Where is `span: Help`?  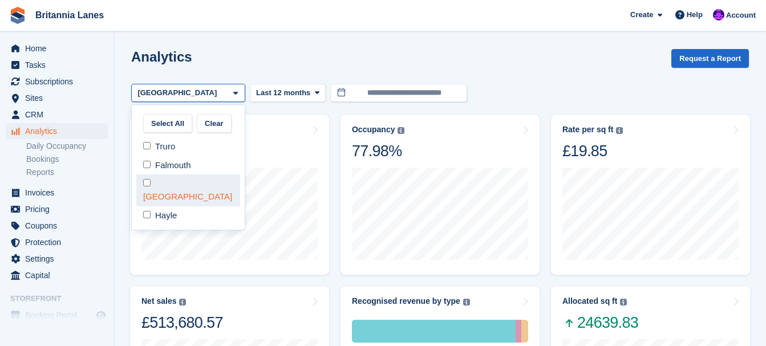
span: Help is located at coordinates (695, 15).